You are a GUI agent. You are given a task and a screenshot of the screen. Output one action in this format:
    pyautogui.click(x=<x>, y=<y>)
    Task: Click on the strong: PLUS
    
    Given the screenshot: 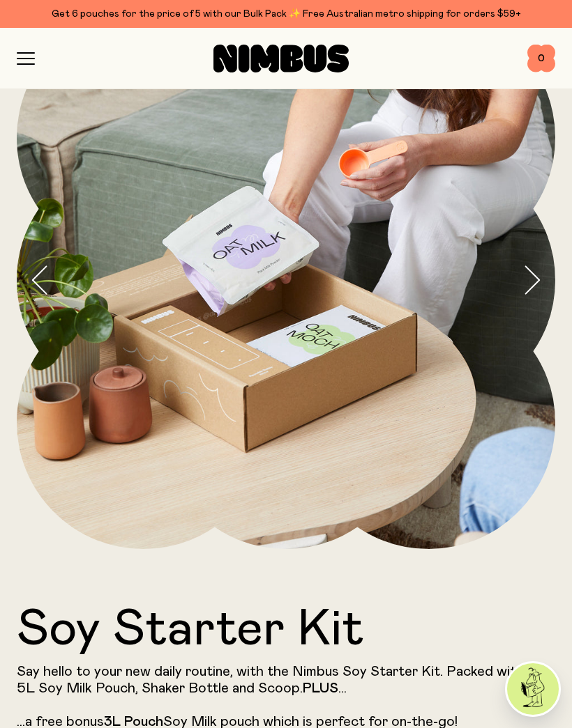 What is the action you would take?
    pyautogui.click(x=320, y=688)
    